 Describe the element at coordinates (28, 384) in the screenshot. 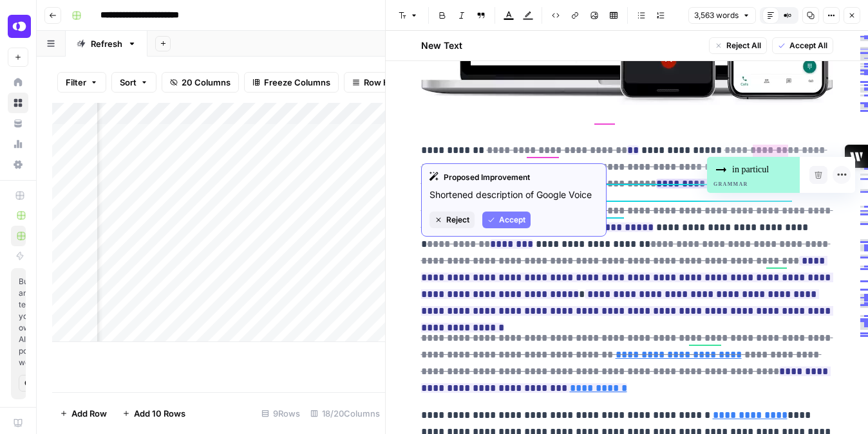

I see `span: Get Started` at that location.